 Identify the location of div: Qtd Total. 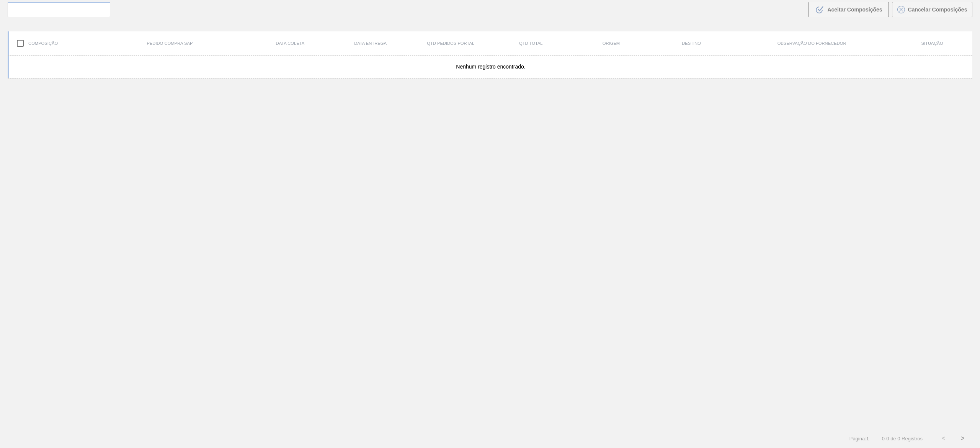
(531, 43).